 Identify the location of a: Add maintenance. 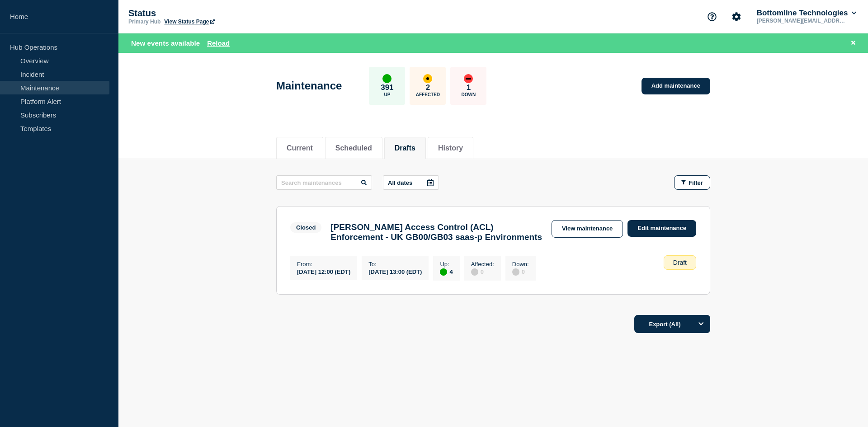
(676, 86).